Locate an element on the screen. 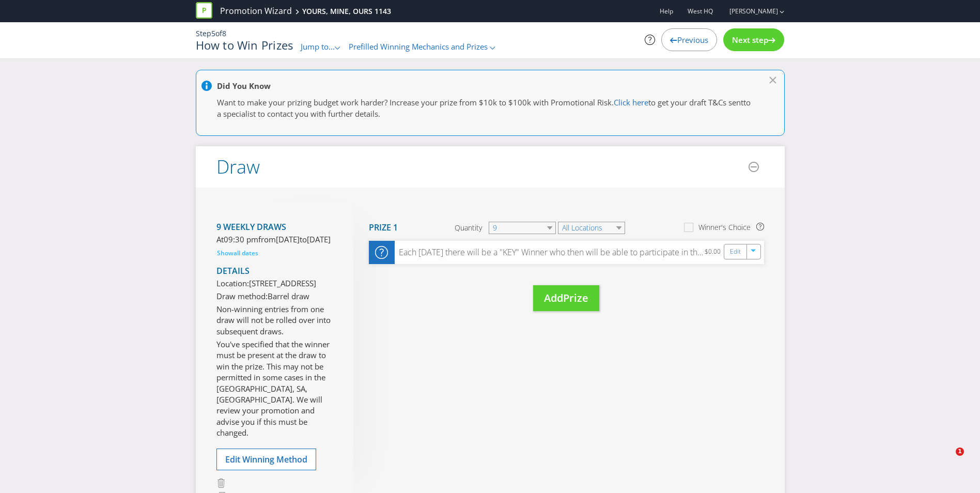 Image resolution: width=980 pixels, height=493 pixels. span: from is located at coordinates (267, 239).